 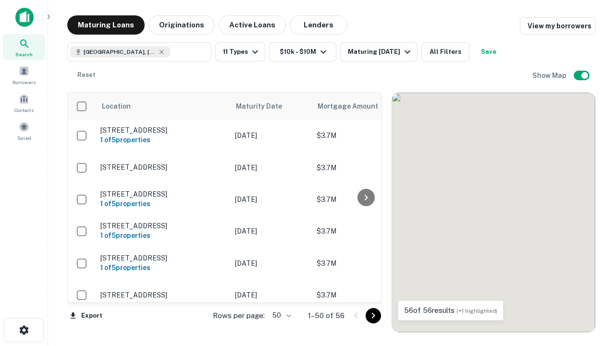 What do you see at coordinates (373, 316) in the screenshot?
I see `button: Go to next page` at bounding box center [373, 316].